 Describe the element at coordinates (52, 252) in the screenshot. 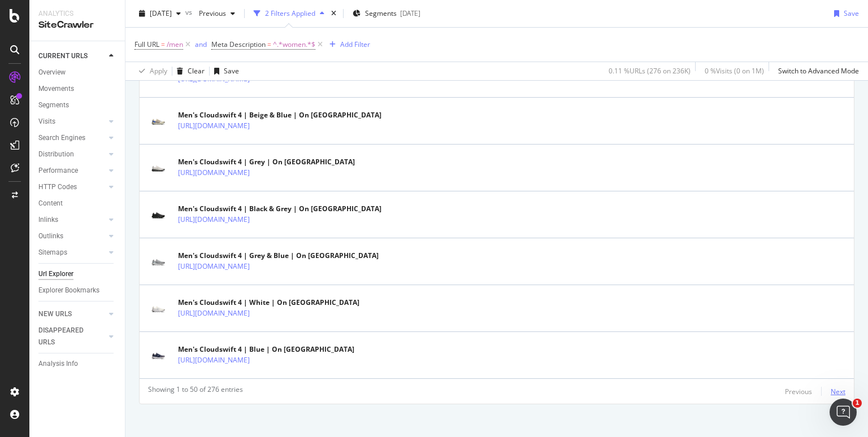

I see `div: Sitemaps` at that location.